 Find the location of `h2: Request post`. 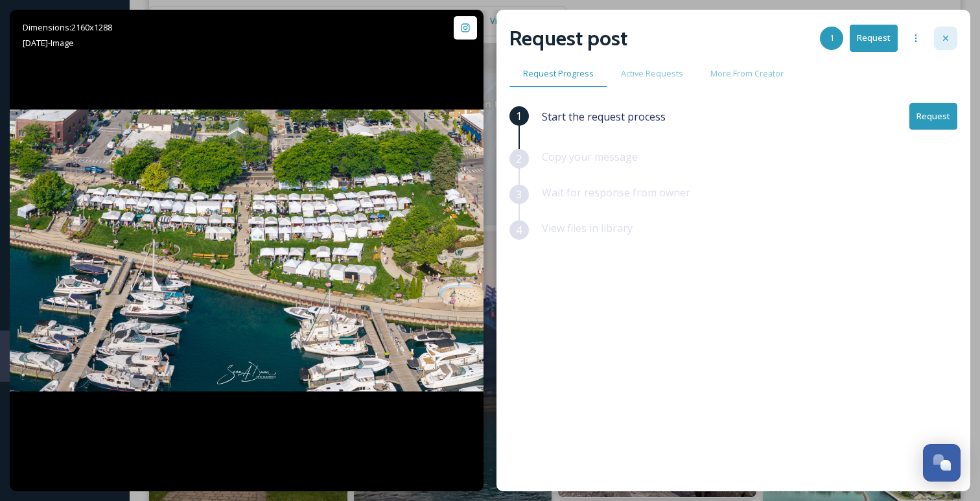

h2: Request post is located at coordinates (568, 38).